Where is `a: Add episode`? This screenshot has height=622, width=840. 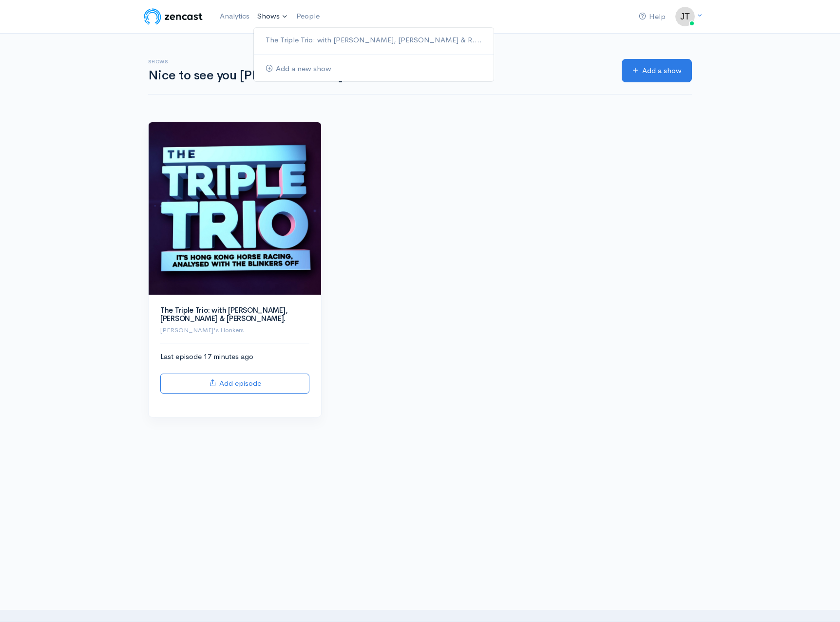 a: Add episode is located at coordinates (235, 383).